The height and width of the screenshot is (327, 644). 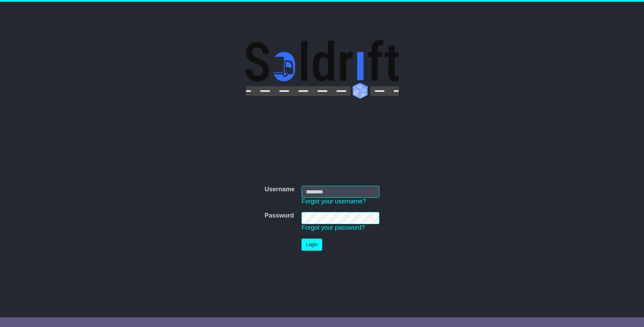 What do you see at coordinates (322, 70) in the screenshot?
I see `img: Soldrift Pty Ltd` at bounding box center [322, 70].